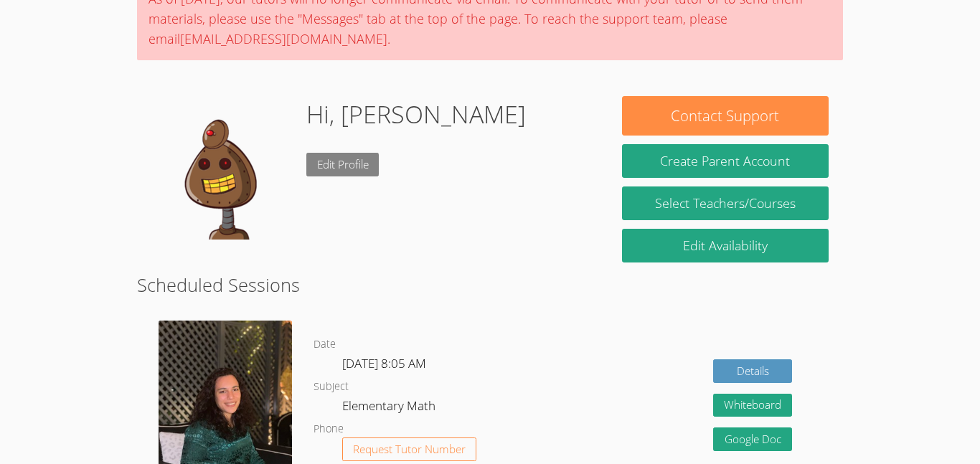 The height and width of the screenshot is (464, 980). Describe the element at coordinates (409, 449) in the screenshot. I see `button: Request Tutor Number` at that location.